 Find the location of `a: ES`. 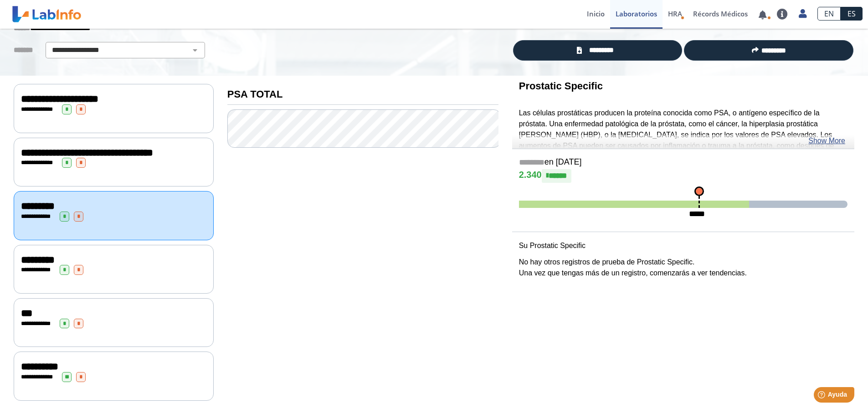

a: ES is located at coordinates (852, 14).